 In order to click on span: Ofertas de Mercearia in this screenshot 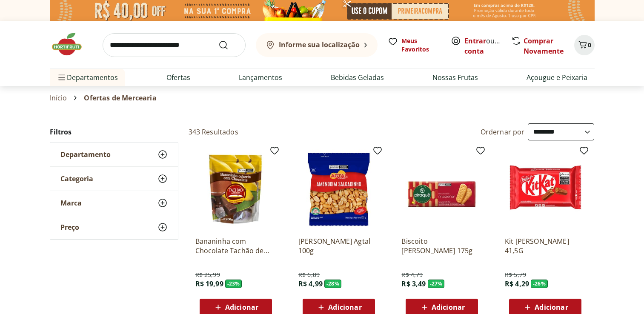, I will do `click(120, 97)`.